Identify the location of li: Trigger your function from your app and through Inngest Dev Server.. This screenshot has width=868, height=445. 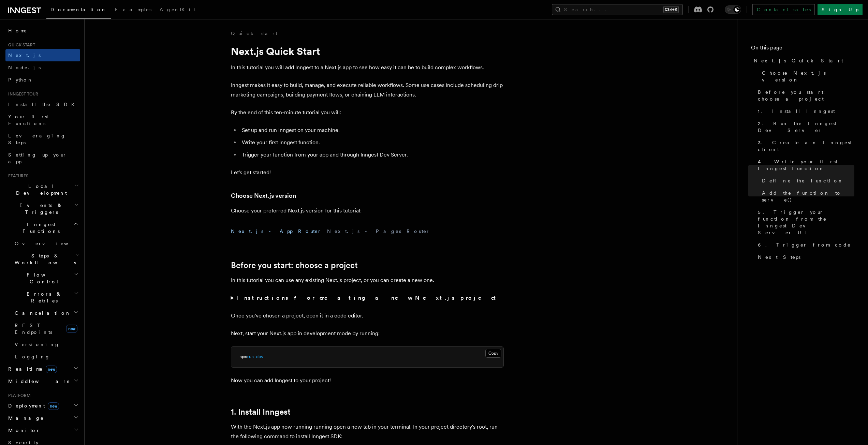
(372, 154).